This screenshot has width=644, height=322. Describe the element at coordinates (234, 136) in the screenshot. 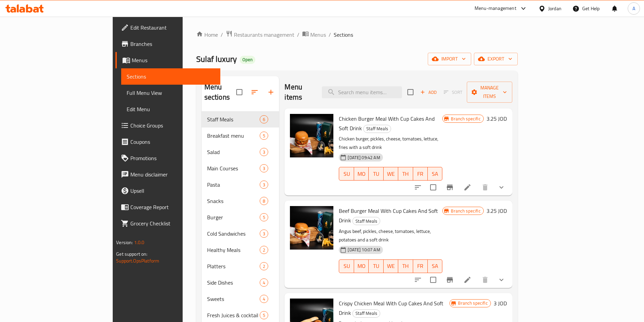

I see `div: Breakfast menu` at that location.